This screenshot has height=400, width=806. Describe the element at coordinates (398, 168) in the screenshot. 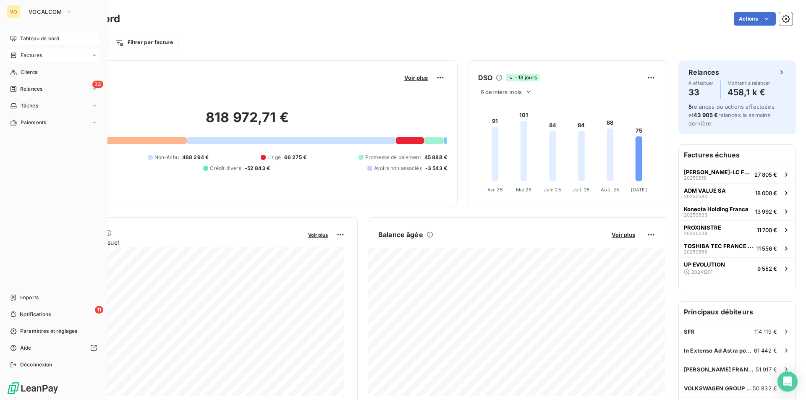

I see `span: Avoirs non associés` at that location.